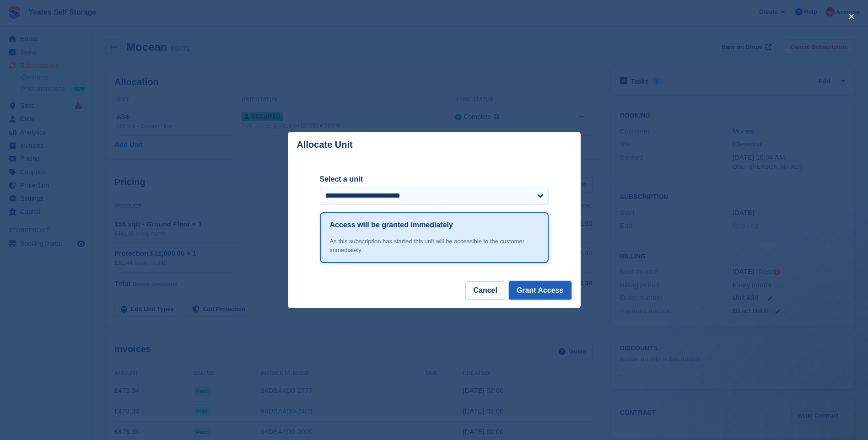 Image resolution: width=868 pixels, height=440 pixels. What do you see at coordinates (325, 145) in the screenshot?
I see `p: Allocate Unit` at bounding box center [325, 145].